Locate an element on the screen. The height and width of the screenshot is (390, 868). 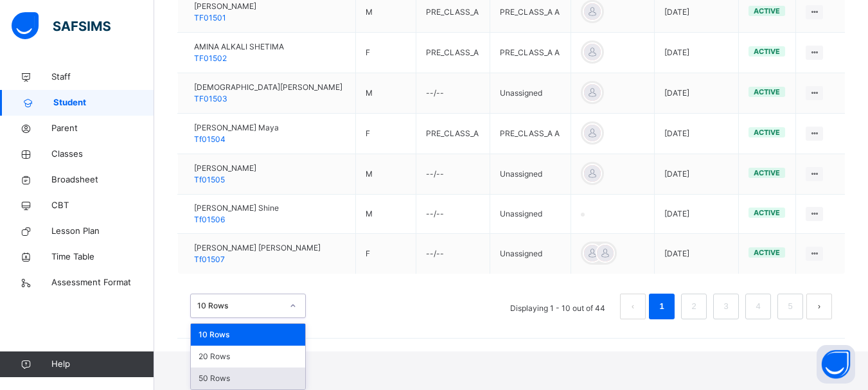
span: Tf01504 is located at coordinates (210, 139).